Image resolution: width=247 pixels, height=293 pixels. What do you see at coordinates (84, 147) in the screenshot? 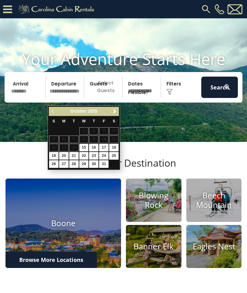
I see `a: 15` at bounding box center [84, 147].